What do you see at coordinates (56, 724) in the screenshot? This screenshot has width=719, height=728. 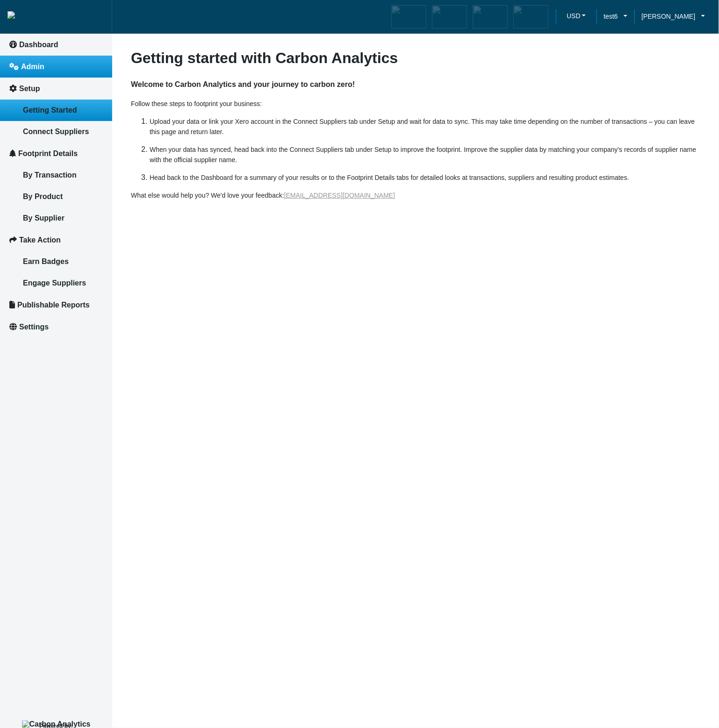 I see `img: Carbon Analytics` at bounding box center [56, 724].